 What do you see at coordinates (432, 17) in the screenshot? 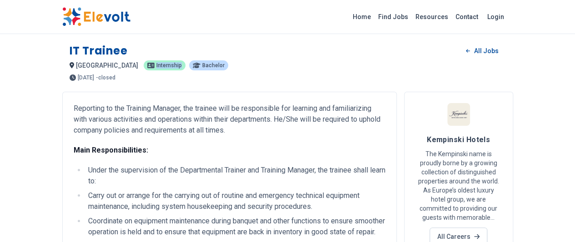
I see `a: Resources` at bounding box center [432, 17].